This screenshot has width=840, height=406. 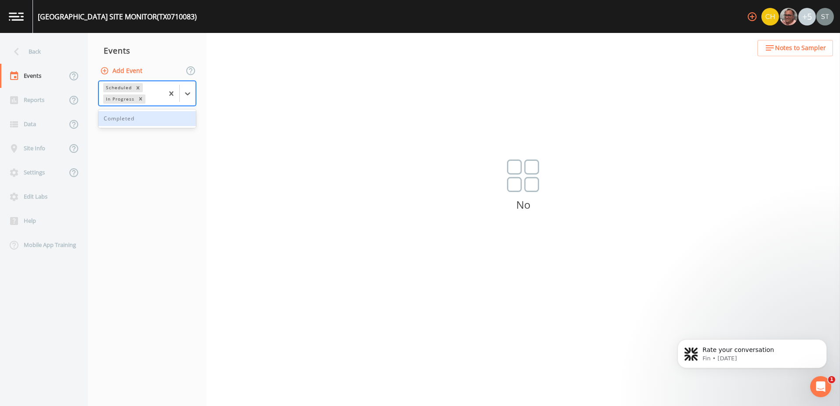 What do you see at coordinates (807, 17) in the screenshot?
I see `div: +5` at bounding box center [807, 17].